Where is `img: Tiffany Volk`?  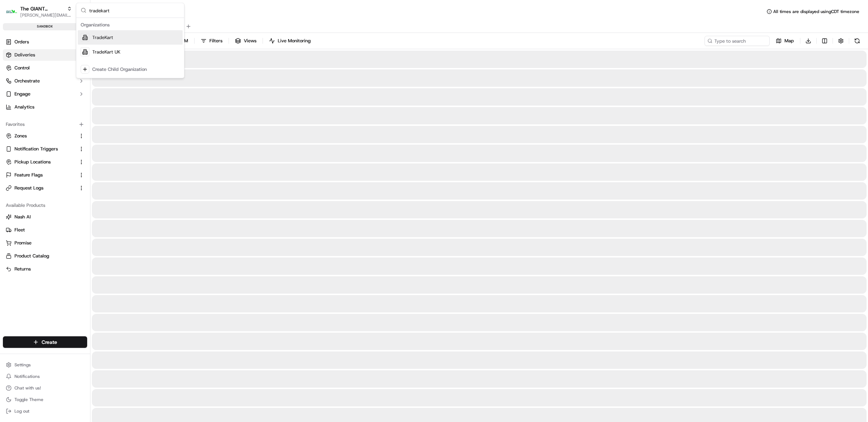 img: Tiffany Volk is located at coordinates (13, 111).